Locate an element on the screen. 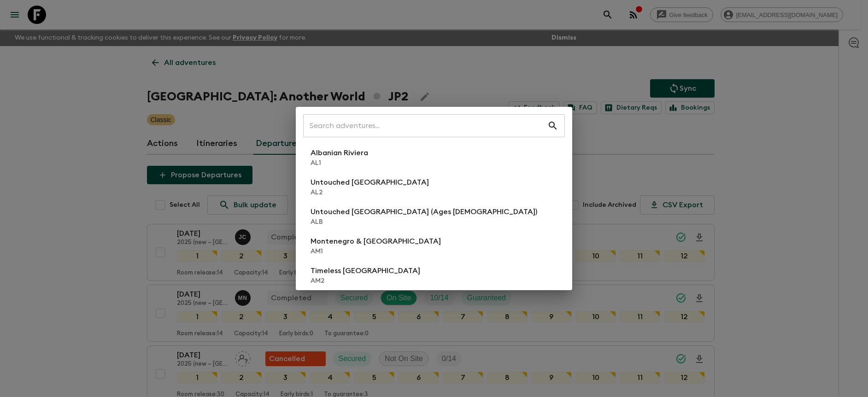 The image size is (868, 397). p: AL2 is located at coordinates (369, 193).